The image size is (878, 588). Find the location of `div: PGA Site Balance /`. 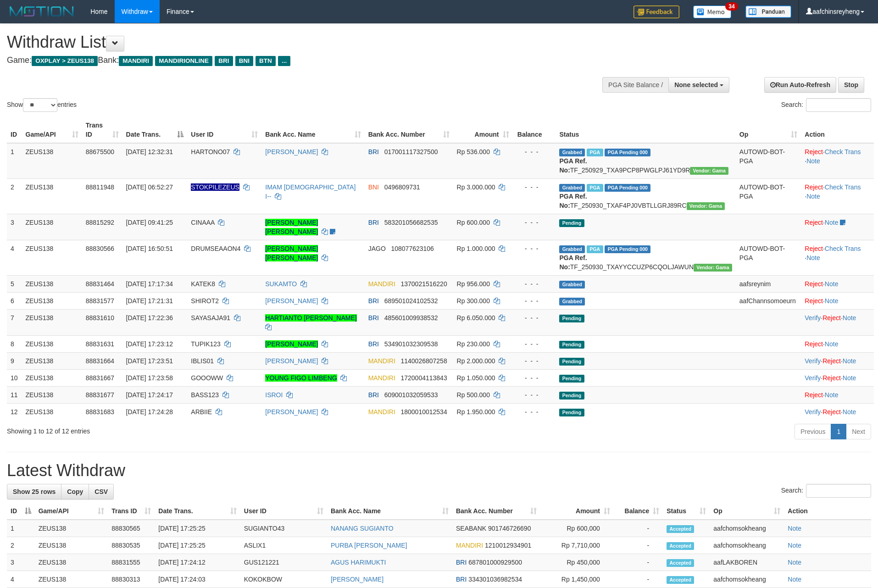

div: PGA Site Balance / is located at coordinates (635, 85).